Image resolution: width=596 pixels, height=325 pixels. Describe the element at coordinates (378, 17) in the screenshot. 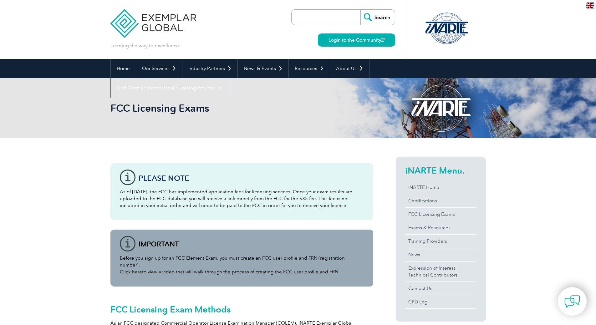

I see `input: Search` at that location.